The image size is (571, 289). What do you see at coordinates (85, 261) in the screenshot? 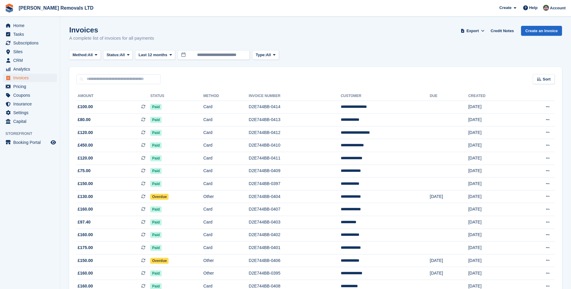
I see `span: £150.00` at bounding box center [85, 261].